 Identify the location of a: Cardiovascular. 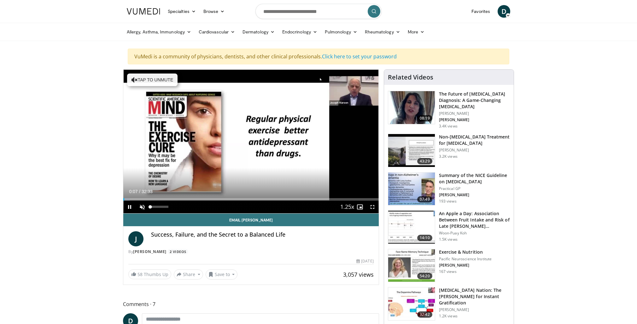
(217, 32).